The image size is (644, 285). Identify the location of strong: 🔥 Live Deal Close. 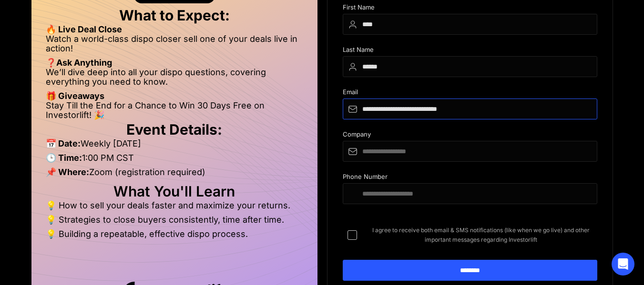
(84, 29).